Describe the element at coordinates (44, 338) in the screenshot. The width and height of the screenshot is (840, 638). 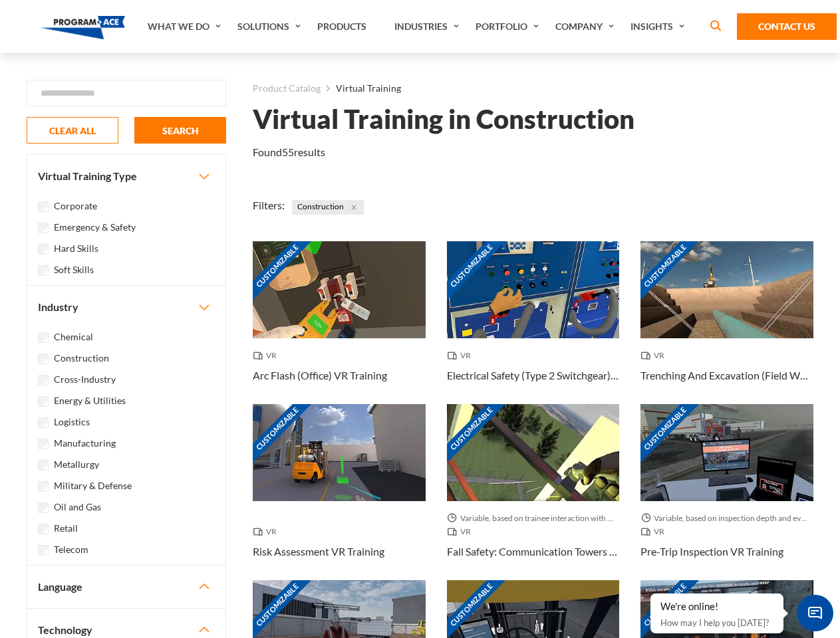
I see `input: Chemical` at that location.